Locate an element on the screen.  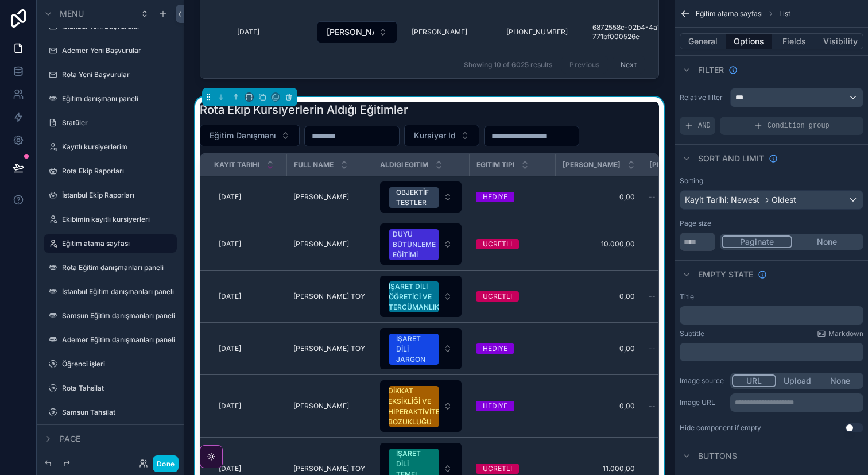
label: Öğrenci işleri is located at coordinates (116, 364).